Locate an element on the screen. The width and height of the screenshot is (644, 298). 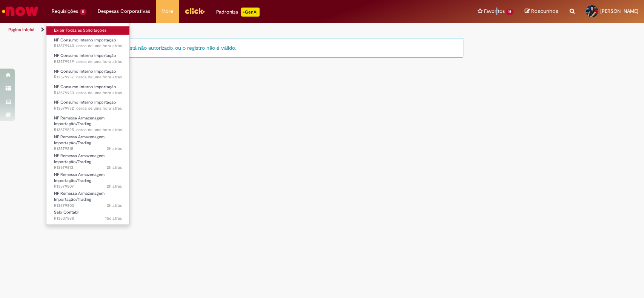
p: +GenAi is located at coordinates (250, 12).